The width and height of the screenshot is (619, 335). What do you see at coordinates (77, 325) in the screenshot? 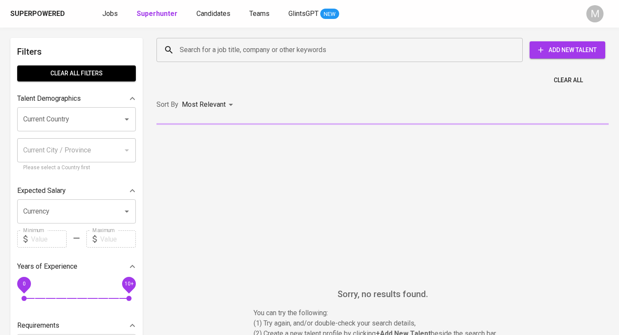
I see `div: Requirements` at bounding box center [77, 325].